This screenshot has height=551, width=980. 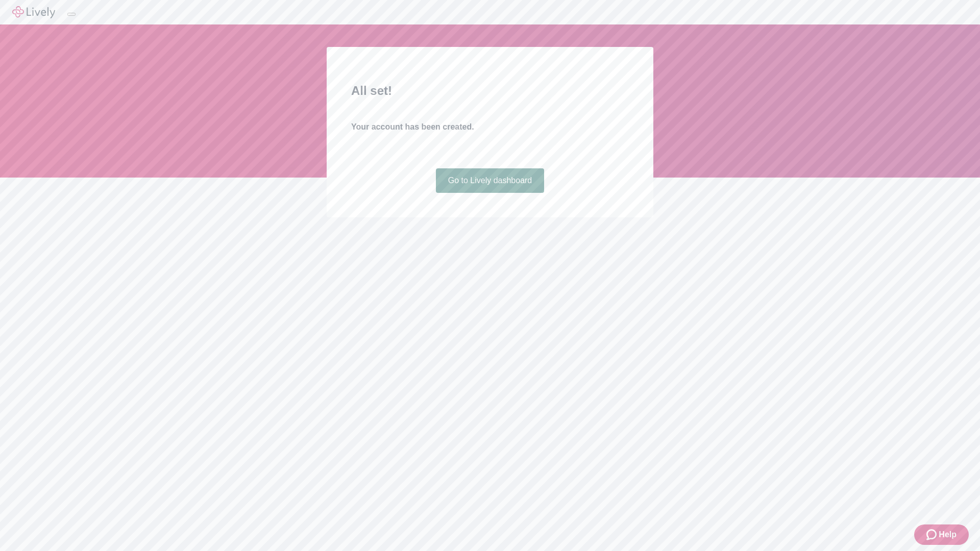 I want to click on h4: Your account has been created., so click(x=490, y=127).